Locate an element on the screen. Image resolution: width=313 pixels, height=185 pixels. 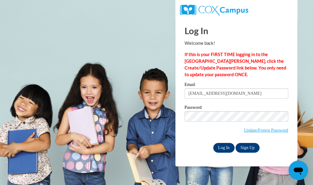
a: Sign Up is located at coordinates (248, 148).